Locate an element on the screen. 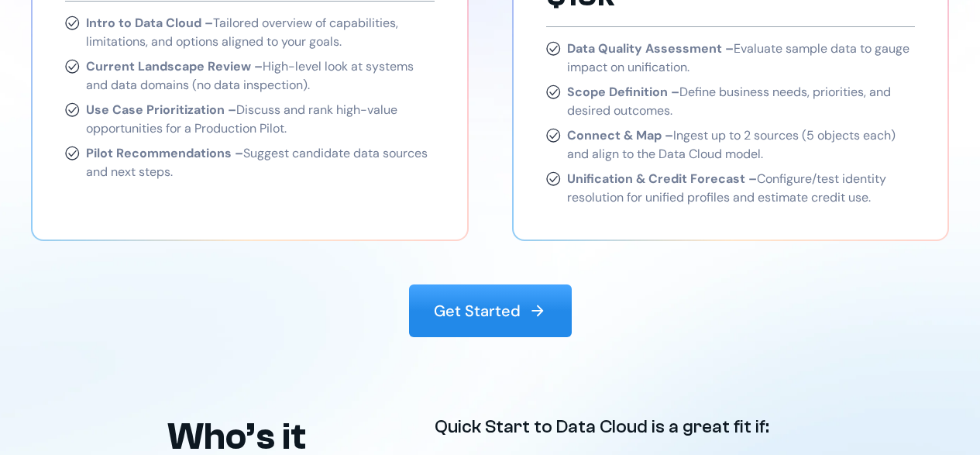  strong: Use Case Prioritization – is located at coordinates (162, 109).